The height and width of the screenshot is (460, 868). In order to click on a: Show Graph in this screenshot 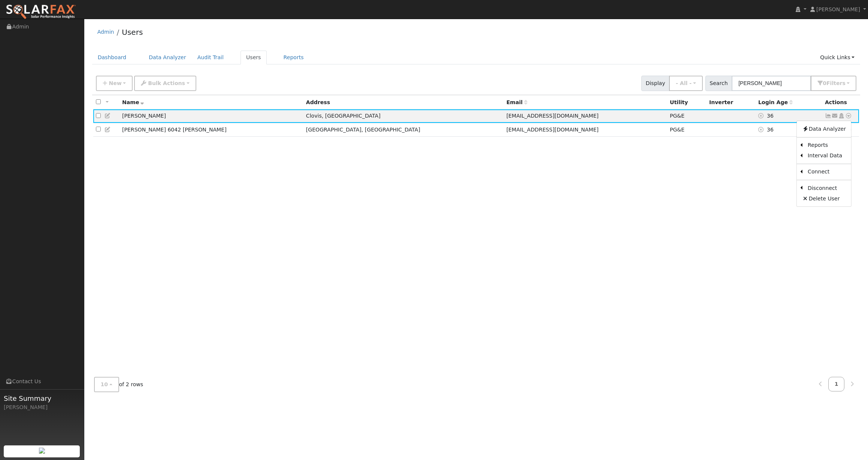, I will do `click(828, 116)`.